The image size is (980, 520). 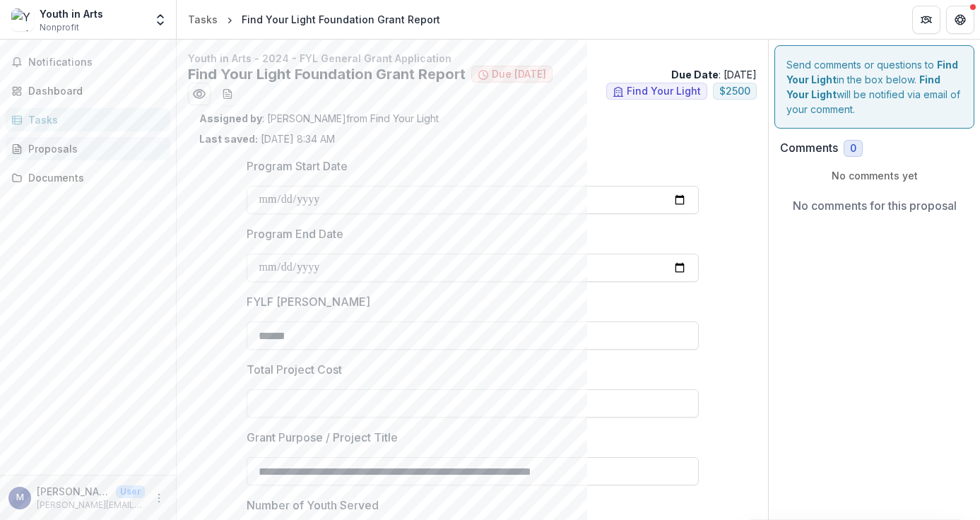 What do you see at coordinates (875, 206) in the screenshot?
I see `p: No comments for this proposal` at bounding box center [875, 206].